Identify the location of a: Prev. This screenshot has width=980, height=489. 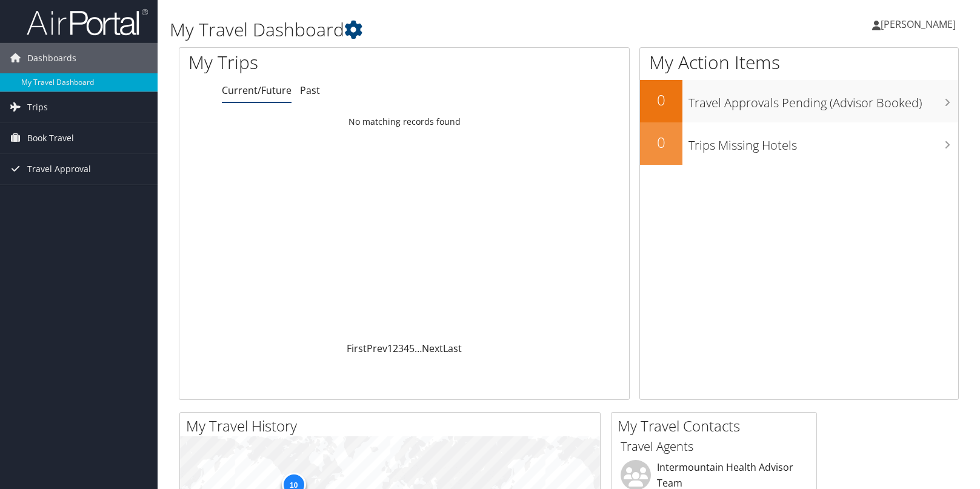
(377, 348).